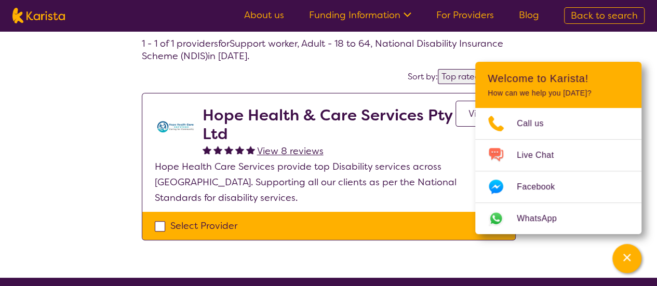 This screenshot has height=286, width=657. What do you see at coordinates (604, 16) in the screenshot?
I see `span: Back to search` at bounding box center [604, 16].